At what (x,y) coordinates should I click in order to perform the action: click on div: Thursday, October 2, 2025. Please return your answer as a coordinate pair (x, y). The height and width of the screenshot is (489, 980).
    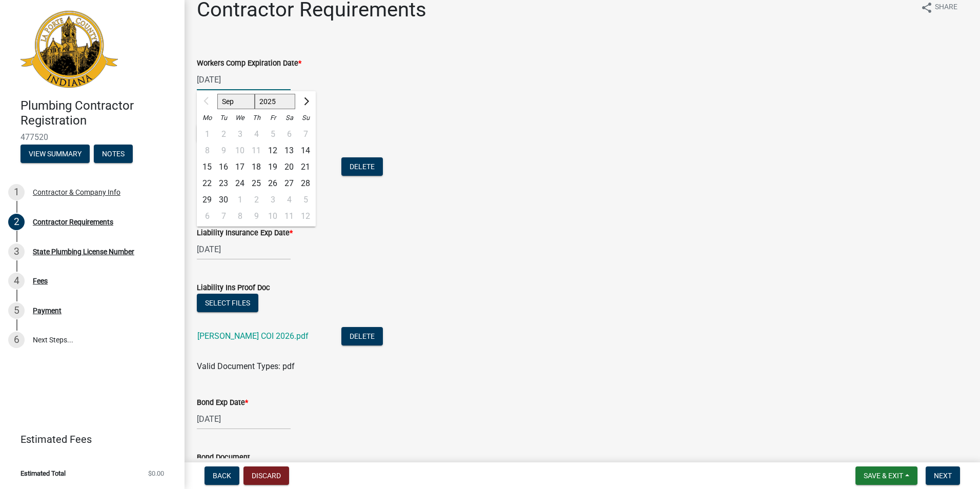
    Looking at the image, I should click on (256, 200).